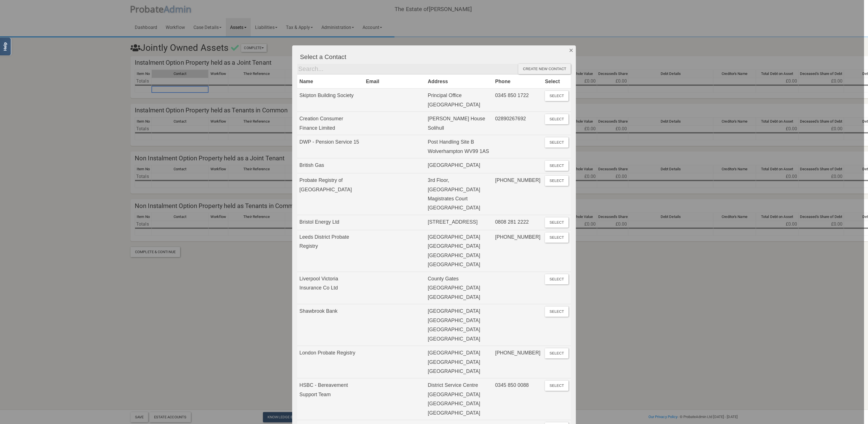 Image resolution: width=868 pixels, height=424 pixels. What do you see at coordinates (330, 166) in the screenshot?
I see `td: British Gas` at bounding box center [330, 166].